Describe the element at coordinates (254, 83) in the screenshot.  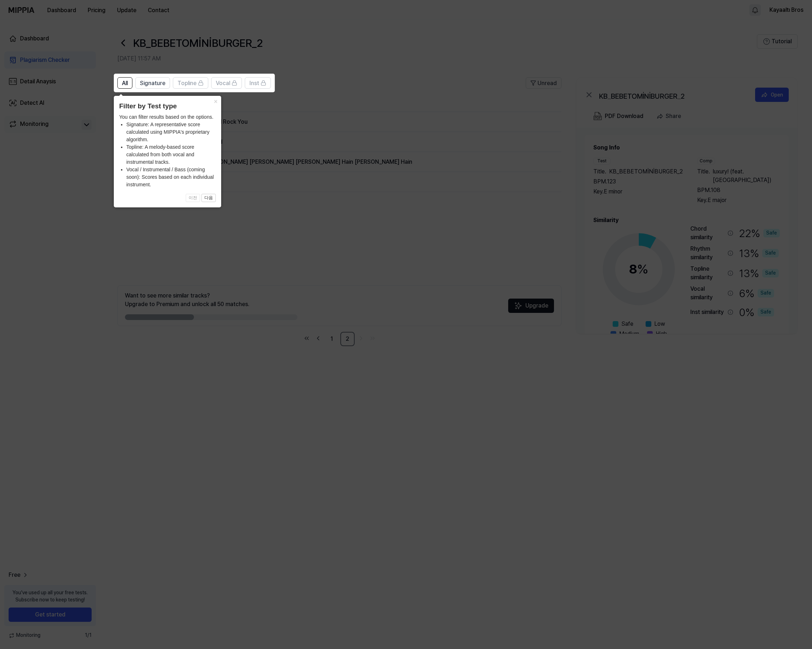
I see `span: Inst` at that location.